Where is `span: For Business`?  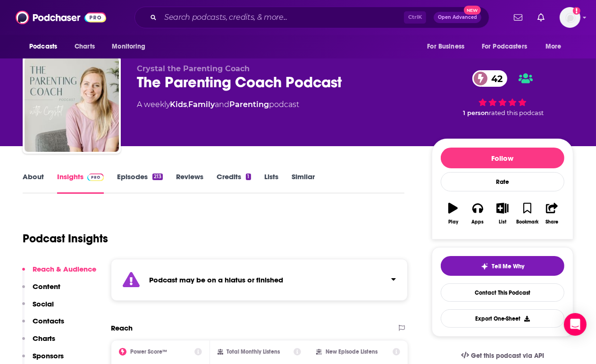 span: For Business is located at coordinates (445, 47).